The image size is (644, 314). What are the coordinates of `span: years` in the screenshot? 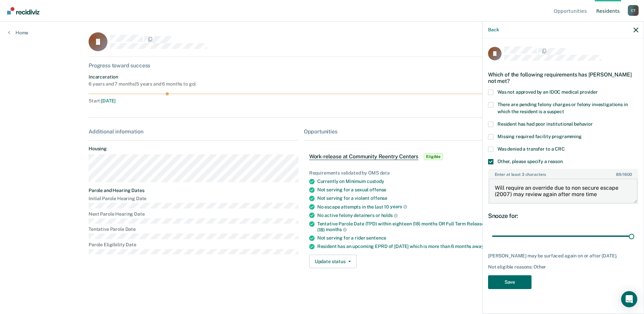 It's located at (398, 206).